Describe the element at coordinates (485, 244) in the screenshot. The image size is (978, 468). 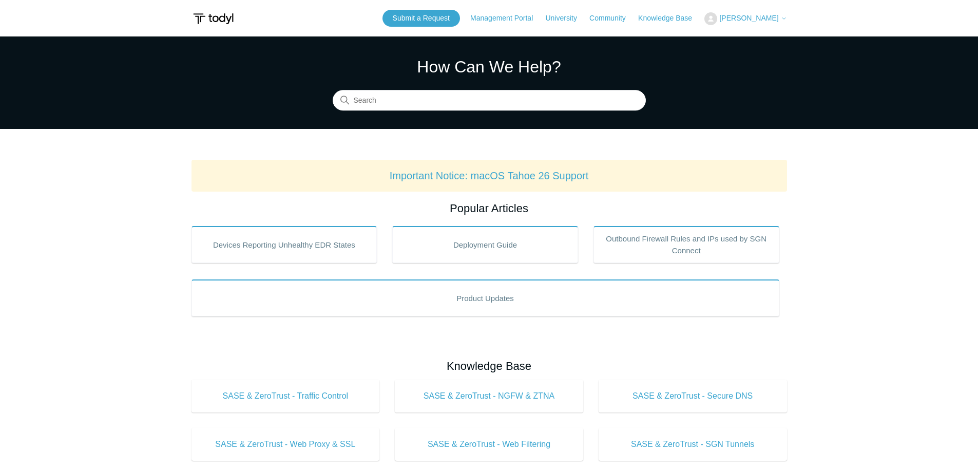
I see `a: Deployment Guide` at that location.